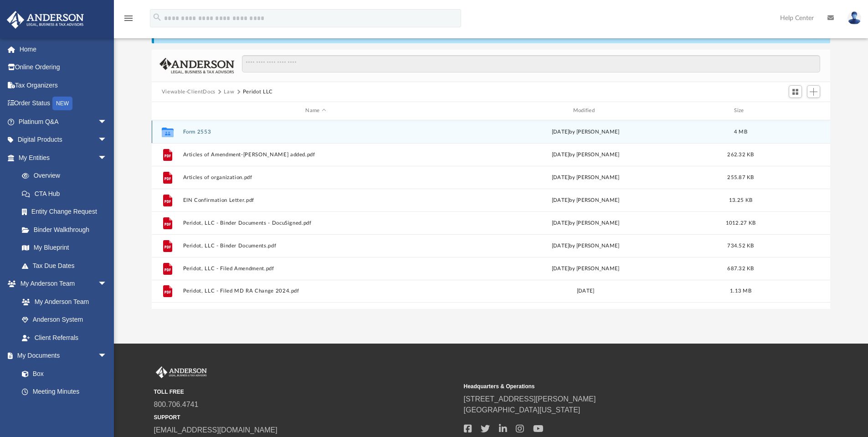 This screenshot has width=868, height=437. I want to click on a: Digital Productsarrow_drop_down, so click(63, 140).